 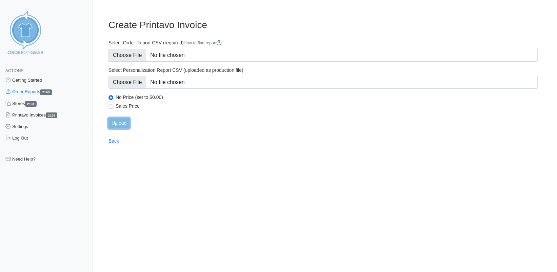 I want to click on a: Back, so click(x=113, y=141).